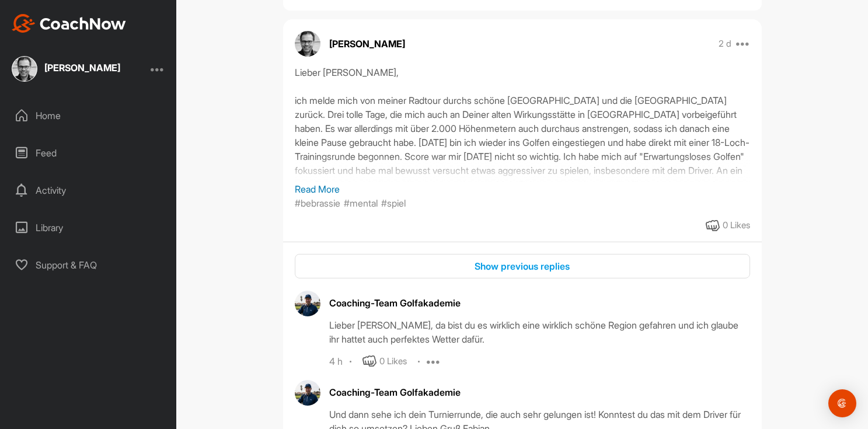  I want to click on div: Library, so click(89, 228).